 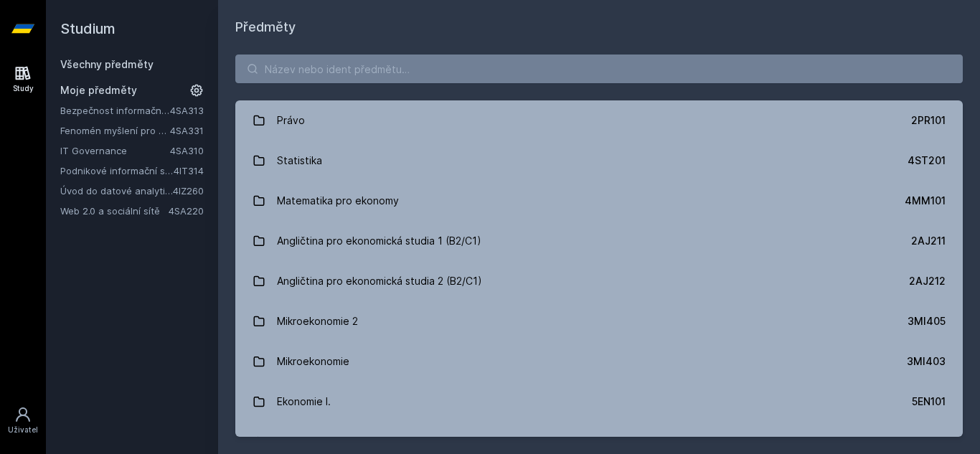 I want to click on div: Mikroekonomie, so click(x=313, y=362).